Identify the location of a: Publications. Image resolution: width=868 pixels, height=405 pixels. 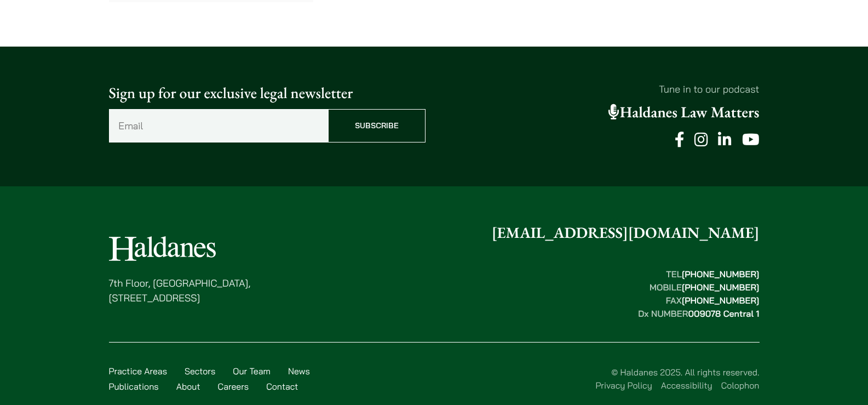
(134, 386).